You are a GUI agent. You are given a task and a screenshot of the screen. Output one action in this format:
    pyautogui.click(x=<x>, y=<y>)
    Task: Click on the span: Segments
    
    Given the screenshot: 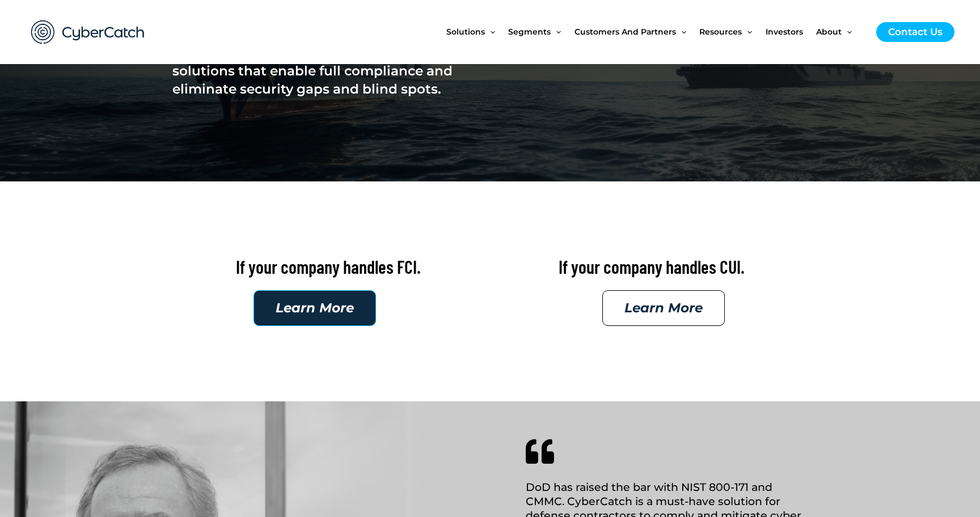 What is the action you would take?
    pyautogui.click(x=529, y=32)
    